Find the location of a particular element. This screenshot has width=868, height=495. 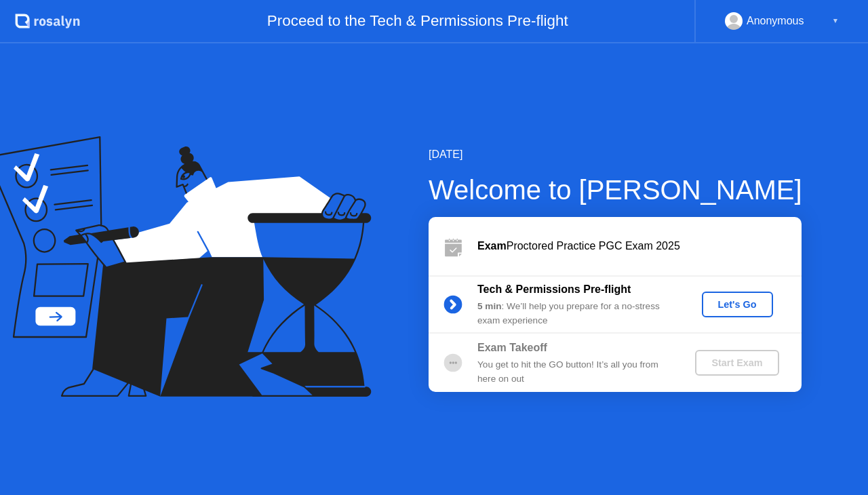

div: Start Exam is located at coordinates (736, 362).